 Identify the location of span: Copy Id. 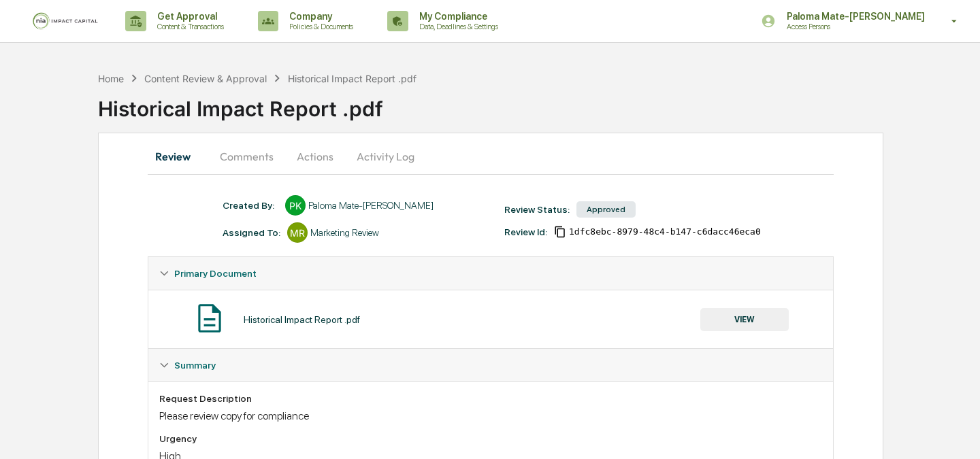
(560, 232).